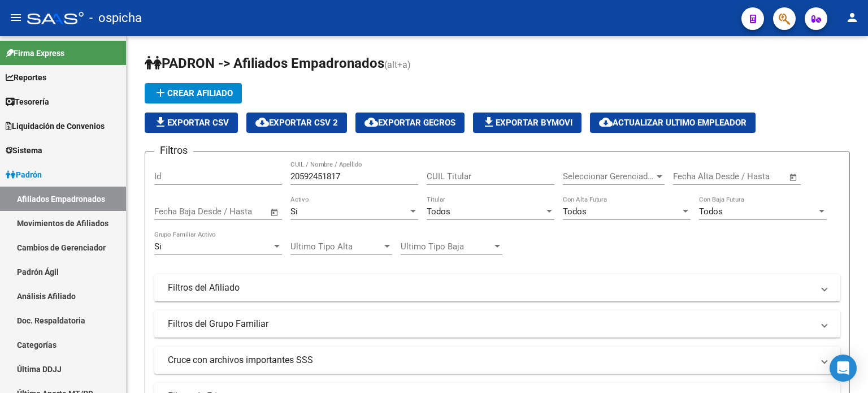 This screenshot has height=393, width=868. I want to click on span: (alt+a), so click(397, 65).